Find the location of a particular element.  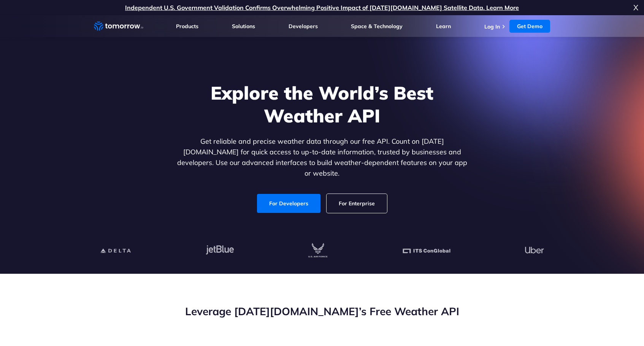

a: For Enterprise is located at coordinates (357, 204).